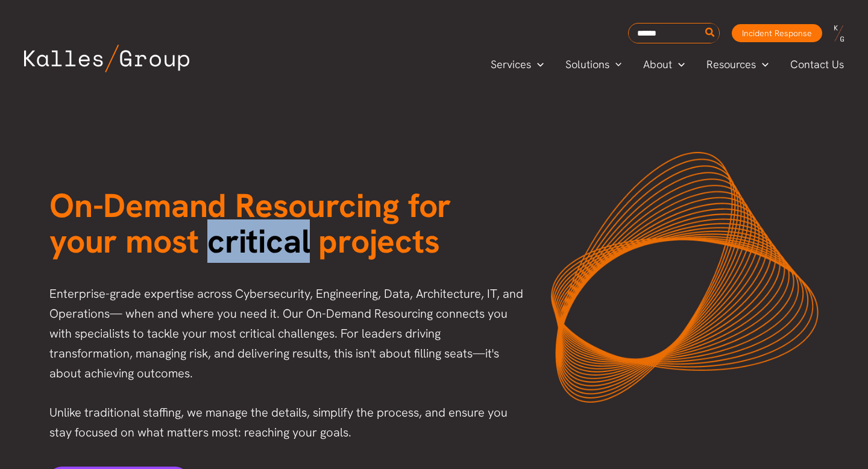 Image resolution: width=868 pixels, height=469 pixels. Describe the element at coordinates (777, 33) in the screenshot. I see `a: Incident Response` at that location.